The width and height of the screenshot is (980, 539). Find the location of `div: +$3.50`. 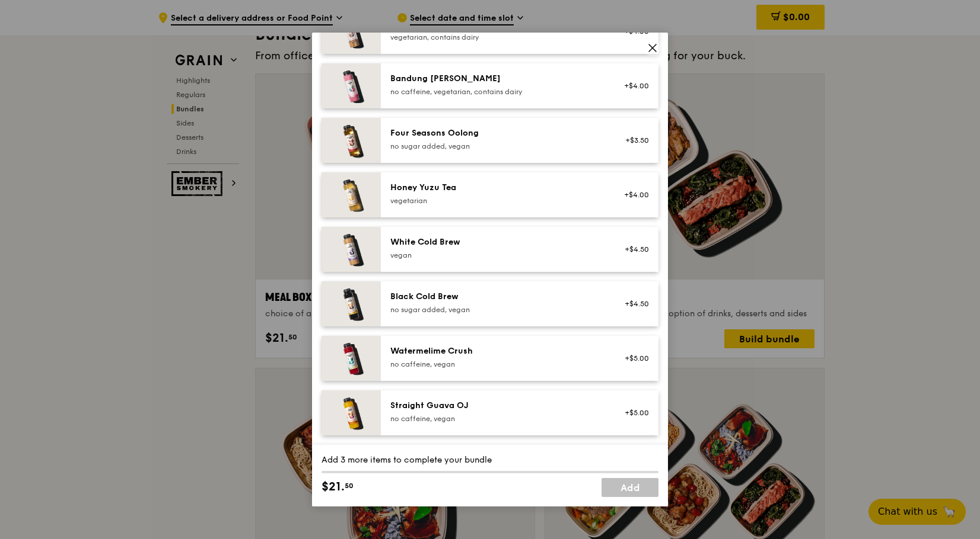

div: +$3.50 is located at coordinates (633, 140).